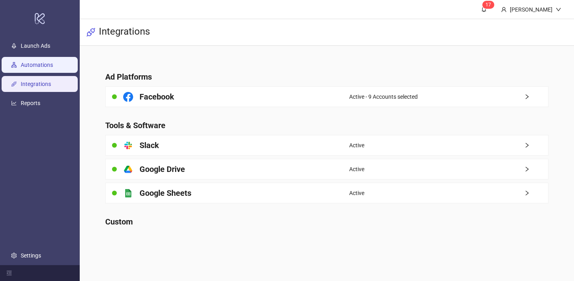 Image resolution: width=574 pixels, height=281 pixels. Describe the element at coordinates (488, 5) in the screenshot. I see `sup: 17` at that location.